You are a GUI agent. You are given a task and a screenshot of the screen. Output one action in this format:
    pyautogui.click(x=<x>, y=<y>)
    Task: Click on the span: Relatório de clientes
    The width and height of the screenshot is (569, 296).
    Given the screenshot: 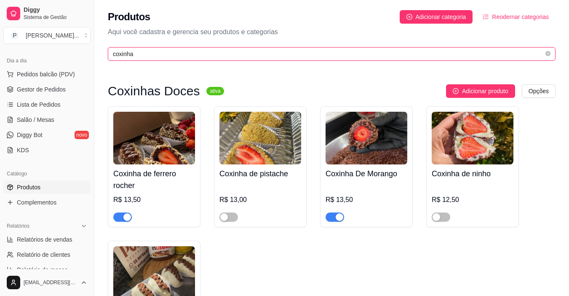 What is the action you would take?
    pyautogui.click(x=43, y=254)
    